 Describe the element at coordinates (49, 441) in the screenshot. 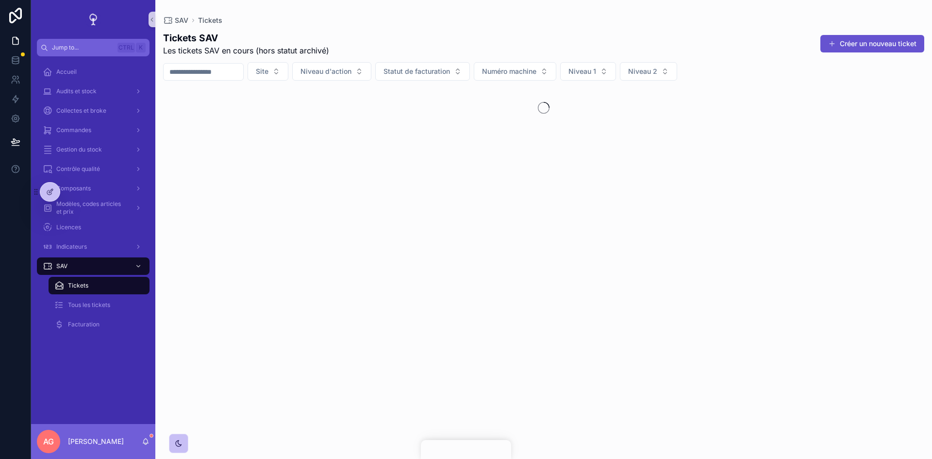

I see `span: AG` at that location.